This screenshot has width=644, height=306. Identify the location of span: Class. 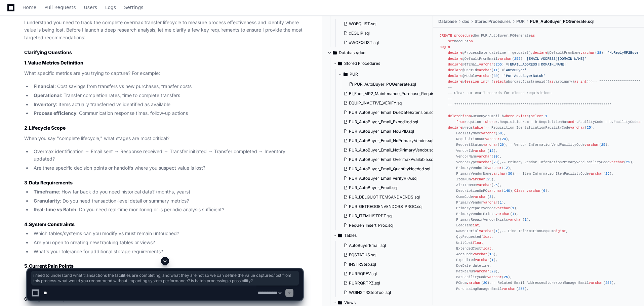
(519, 191).